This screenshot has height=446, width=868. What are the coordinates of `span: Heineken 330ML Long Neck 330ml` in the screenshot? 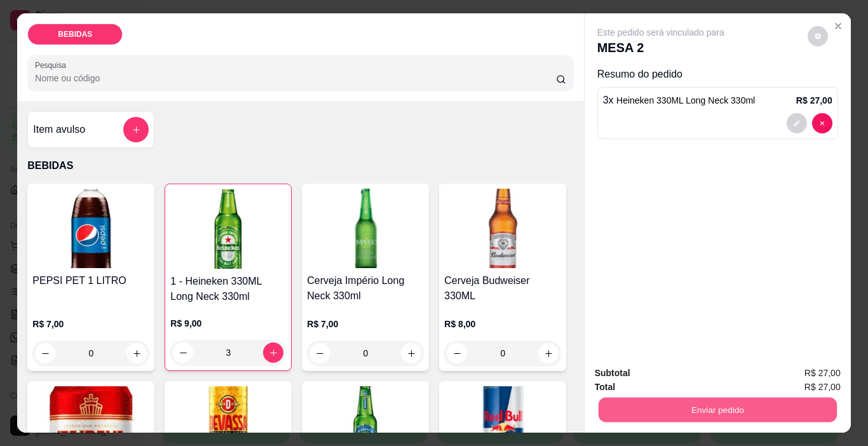 It's located at (686, 100).